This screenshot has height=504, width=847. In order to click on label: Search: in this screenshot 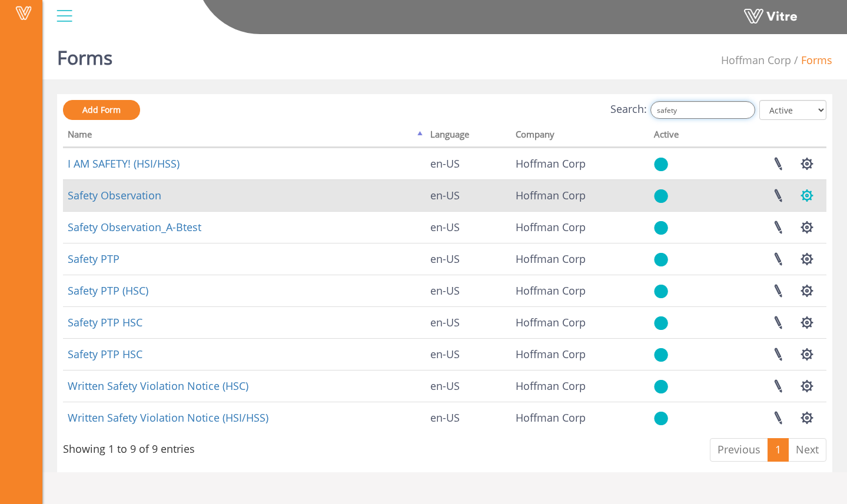, I will do `click(683, 110)`.